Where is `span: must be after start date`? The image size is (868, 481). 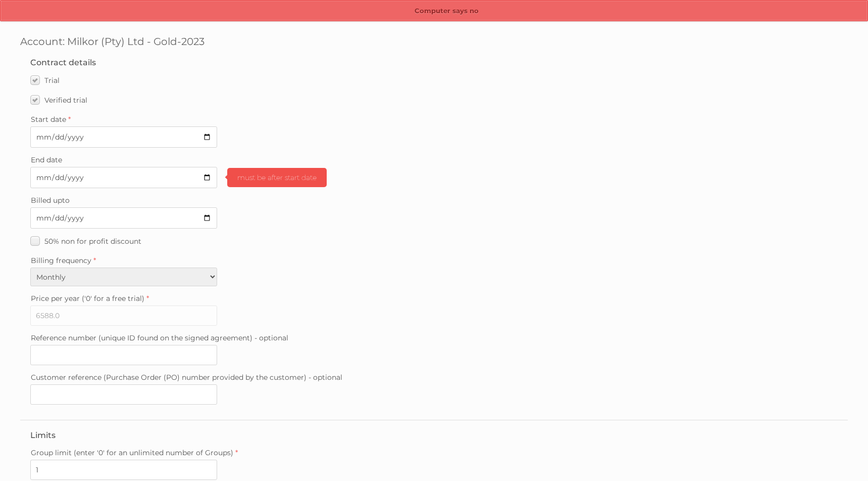
span: must be after start date is located at coordinates (277, 178).